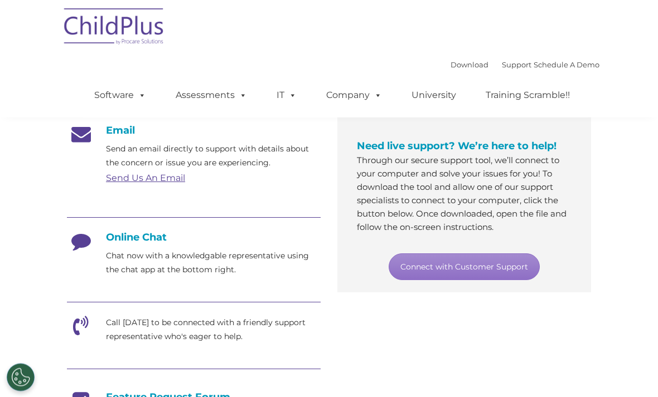  I want to click on a: Download, so click(469, 65).